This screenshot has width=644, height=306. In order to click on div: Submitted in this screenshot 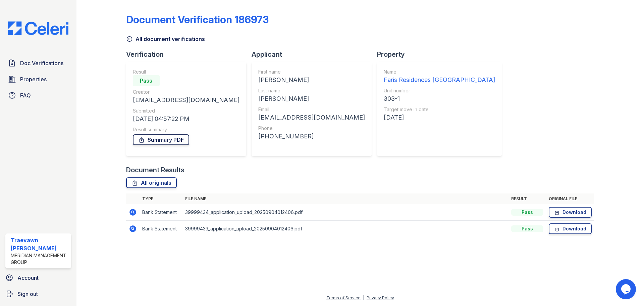, I will do `click(186, 111)`.